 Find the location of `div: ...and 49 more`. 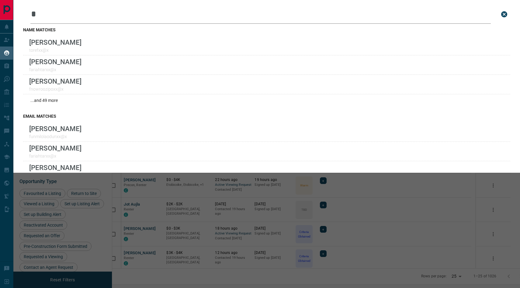

div: ...and 49 more is located at coordinates (266, 100).